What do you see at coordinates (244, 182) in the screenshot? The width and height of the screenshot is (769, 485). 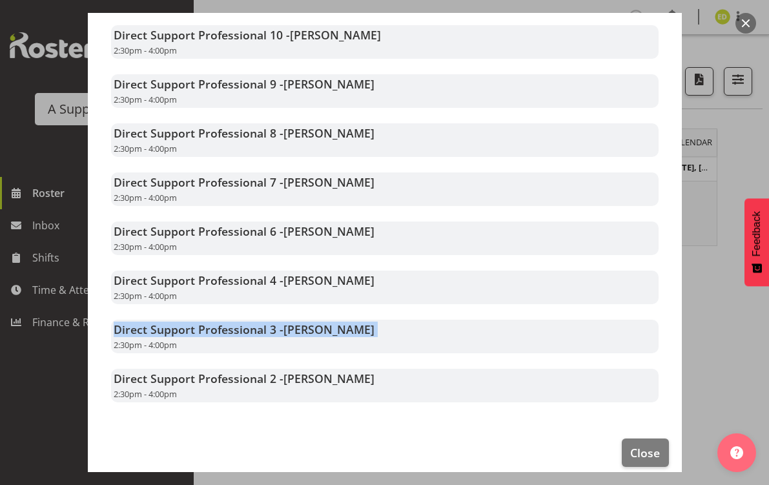 I see `strong: Direct Support Professional 7 -` at bounding box center [244, 182].